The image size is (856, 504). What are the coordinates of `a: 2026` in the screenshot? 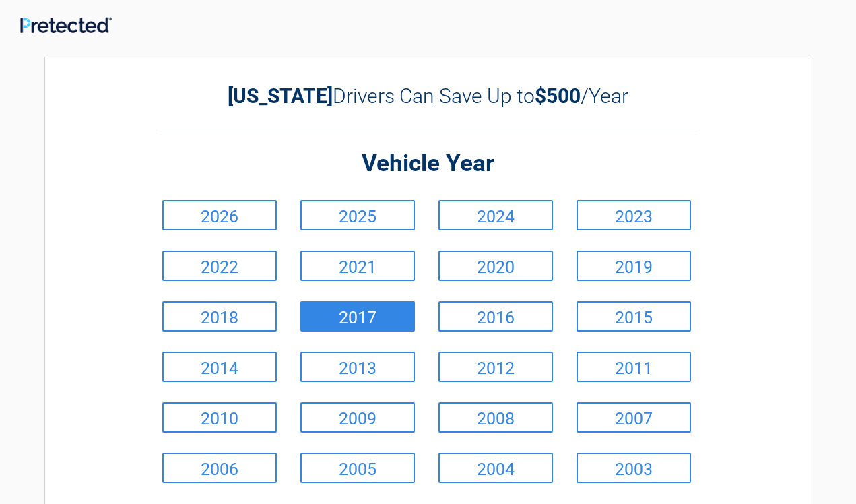 It's located at (220, 215).